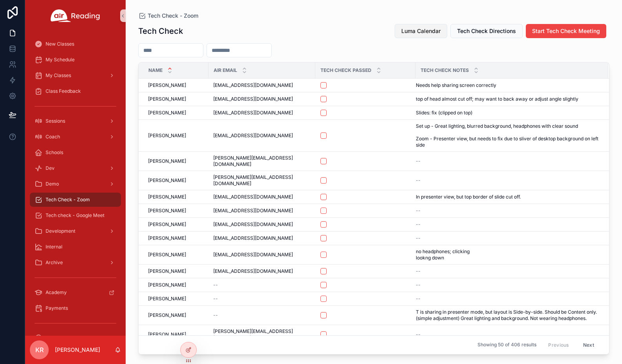  Describe the element at coordinates (54, 152) in the screenshot. I see `span: Schools` at that location.